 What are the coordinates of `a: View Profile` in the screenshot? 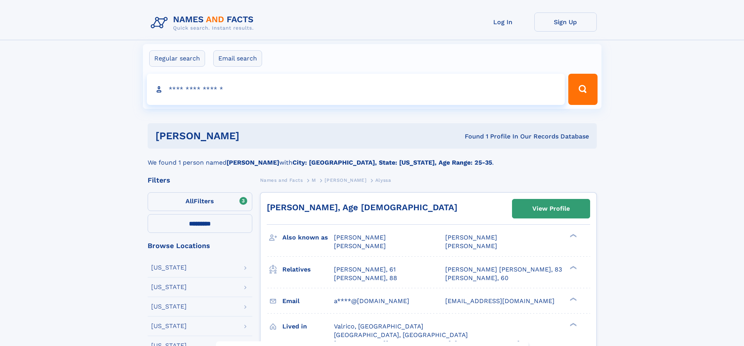 It's located at (551, 209).